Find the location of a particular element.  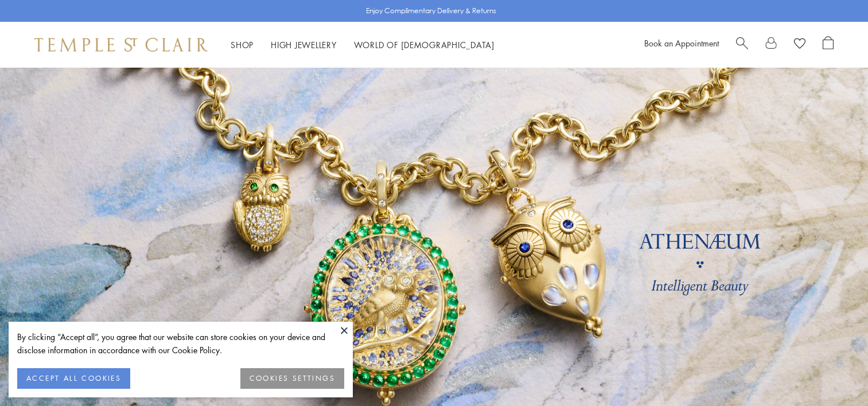

button: COOKIES SETTINGS is located at coordinates (292, 379).